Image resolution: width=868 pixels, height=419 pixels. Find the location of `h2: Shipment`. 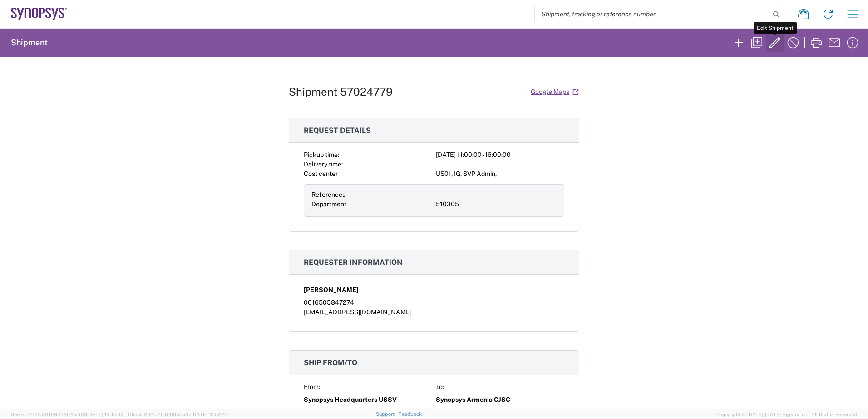

h2: Shipment is located at coordinates (29, 43).